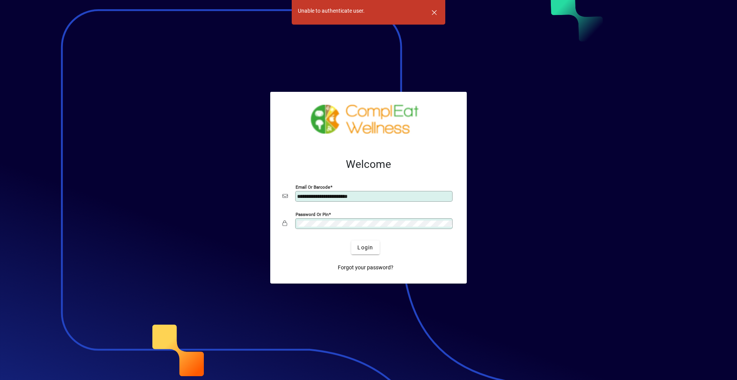 The image size is (737, 380). What do you see at coordinates (434, 12) in the screenshot?
I see `button: Dismiss` at bounding box center [434, 12].